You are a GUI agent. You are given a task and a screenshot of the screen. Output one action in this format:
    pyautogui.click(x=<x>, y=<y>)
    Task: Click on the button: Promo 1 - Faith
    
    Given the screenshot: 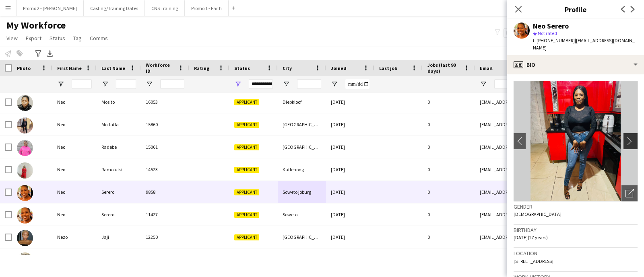 What is the action you would take?
    pyautogui.click(x=206, y=8)
    